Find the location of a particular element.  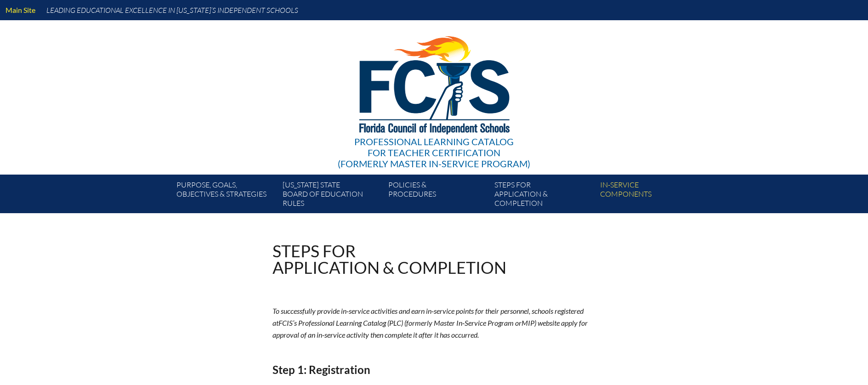

img: FCISlogo221.eps is located at coordinates (434, 82).